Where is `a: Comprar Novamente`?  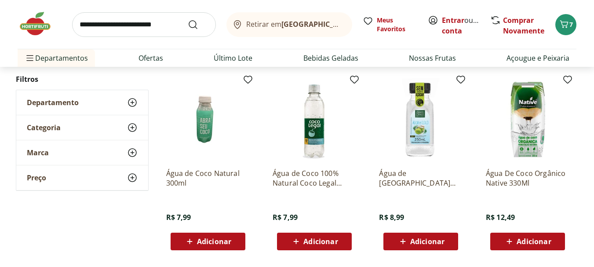
a: Comprar Novamente is located at coordinates (524, 26).